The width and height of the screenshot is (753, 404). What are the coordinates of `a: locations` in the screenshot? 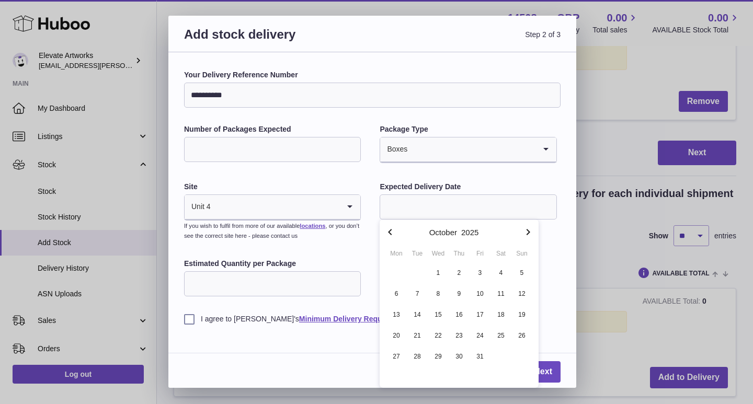 It's located at (312, 226).